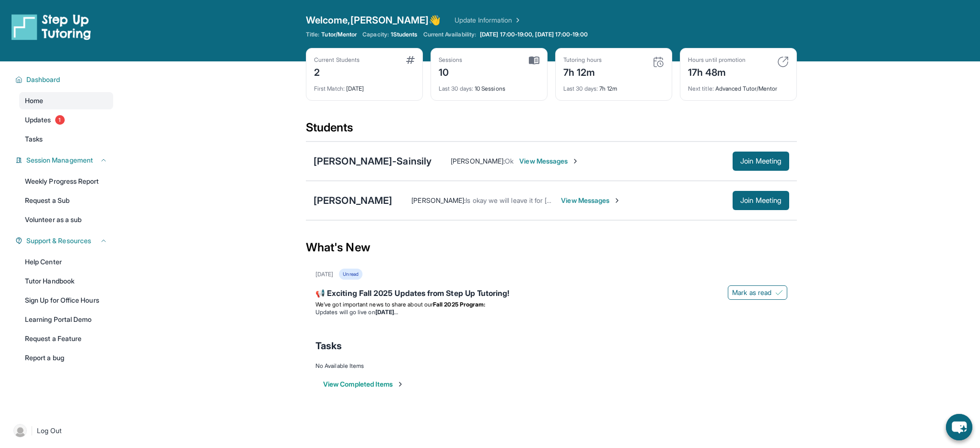 This screenshot has width=980, height=448. I want to click on a: Tutor Handbook, so click(66, 281).